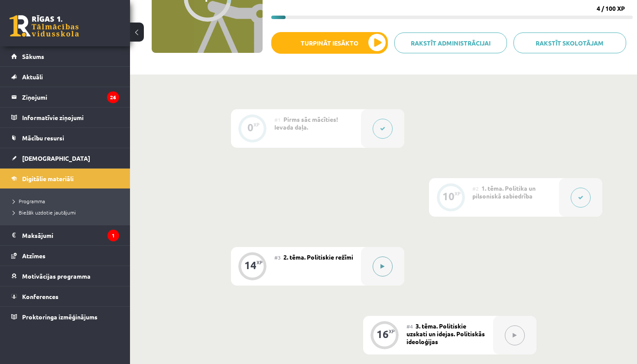  I want to click on span: Programma, so click(29, 201).